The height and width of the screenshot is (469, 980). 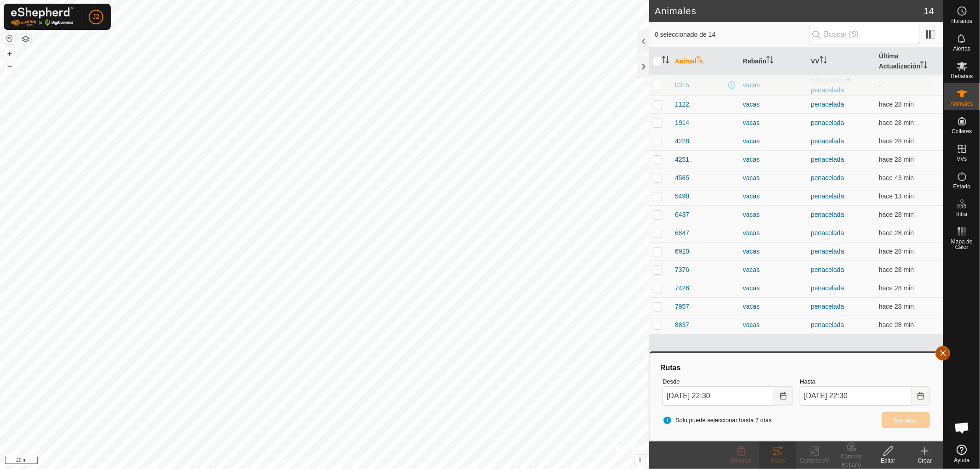 I want to click on span: Mapa de Calor, so click(x=961, y=245).